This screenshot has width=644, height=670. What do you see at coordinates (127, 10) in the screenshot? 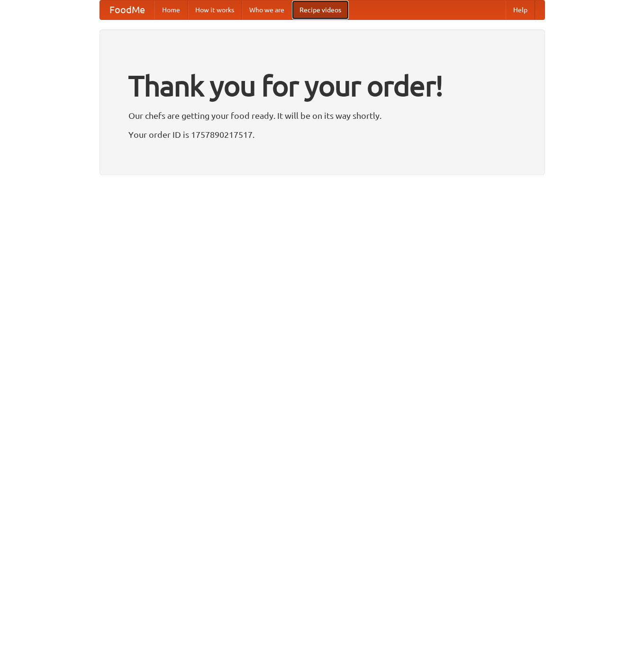
I see `a: FoodMe` at bounding box center [127, 10].